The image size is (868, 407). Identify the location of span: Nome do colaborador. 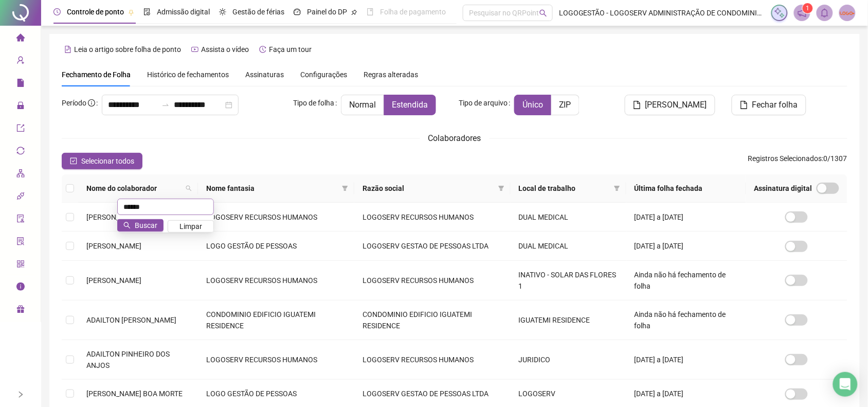
(134, 188).